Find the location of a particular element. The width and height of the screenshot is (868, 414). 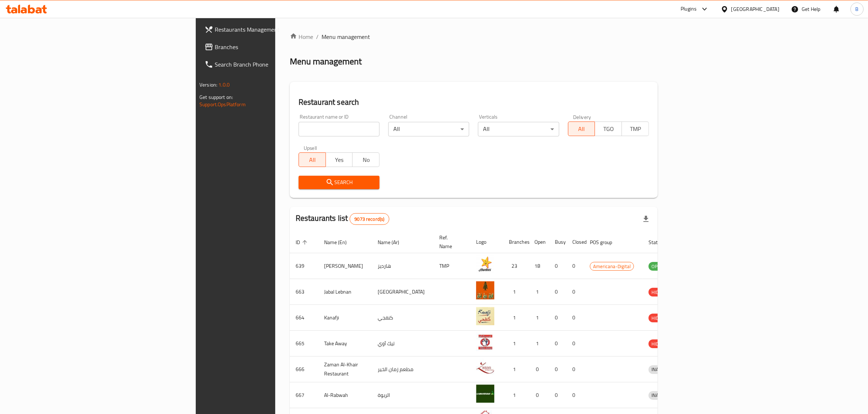

td: 18 is located at coordinates (539, 266).